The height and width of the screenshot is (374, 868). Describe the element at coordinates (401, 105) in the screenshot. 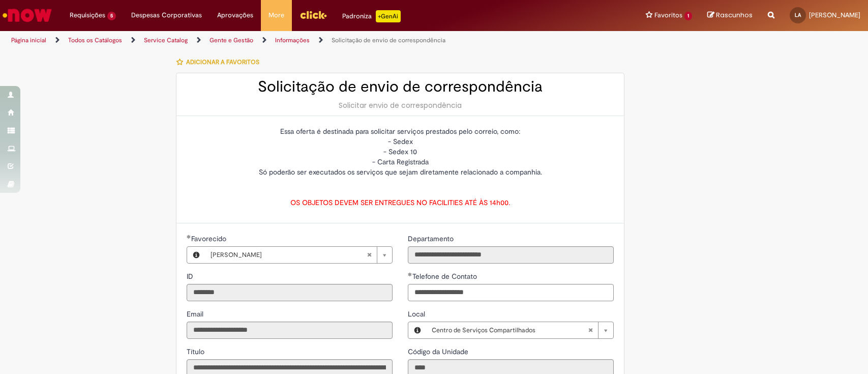

I see `div: Solicitar envio de correspondência` at that location.